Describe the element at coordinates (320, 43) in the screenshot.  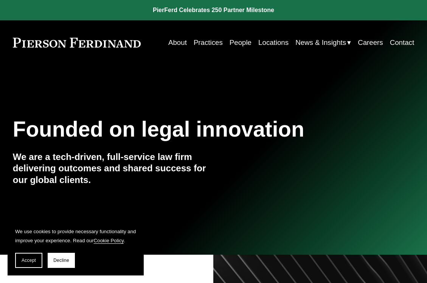
I see `span: News & Insights` at that location.